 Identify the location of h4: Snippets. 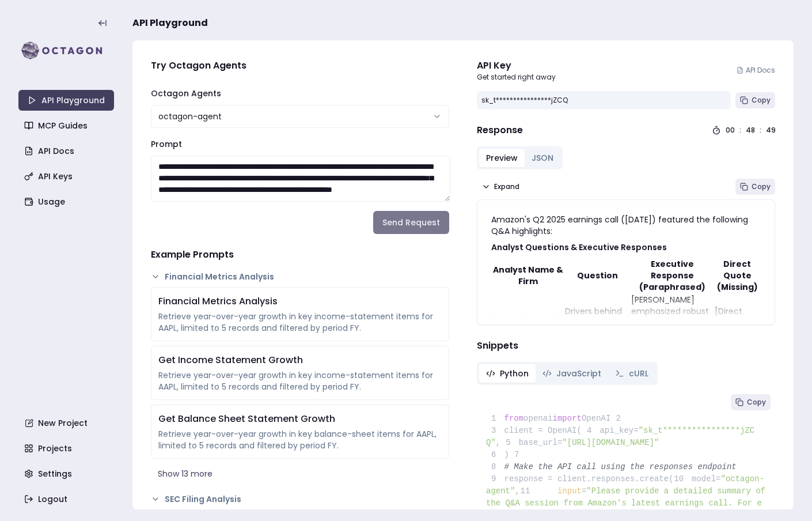
(626, 346).